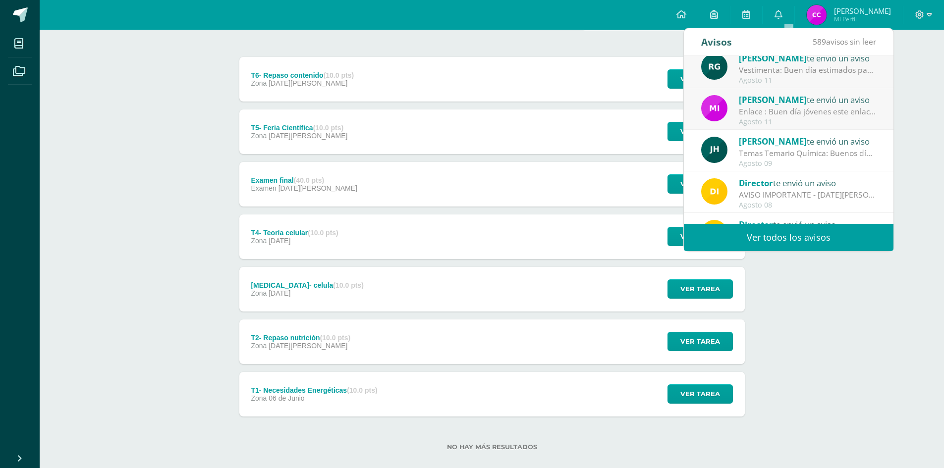 The height and width of the screenshot is (468, 944). Describe the element at coordinates (817, 15) in the screenshot. I see `img: a3ece5b21d4aaa6339b594b0c49f0063.png` at that location.